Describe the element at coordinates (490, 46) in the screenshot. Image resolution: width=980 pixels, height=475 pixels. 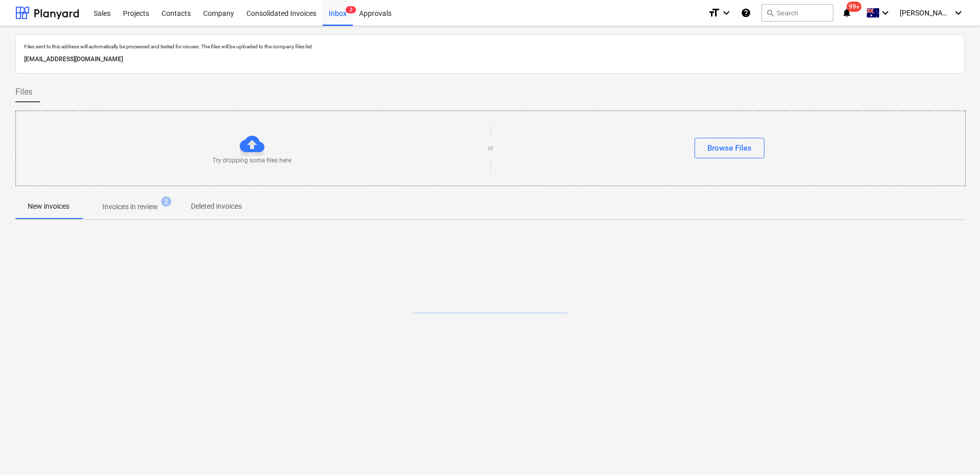
I see `p: Files sent to this address will automatically be processed and tested for viruses. The files will...` at that location.